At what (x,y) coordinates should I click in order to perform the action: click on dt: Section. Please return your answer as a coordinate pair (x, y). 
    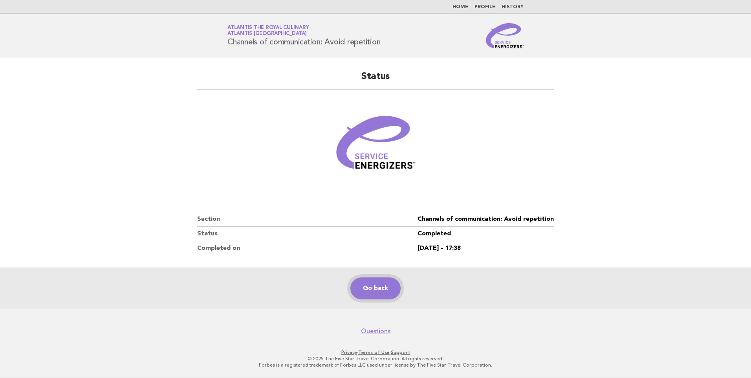
    Looking at the image, I should click on (307, 219).